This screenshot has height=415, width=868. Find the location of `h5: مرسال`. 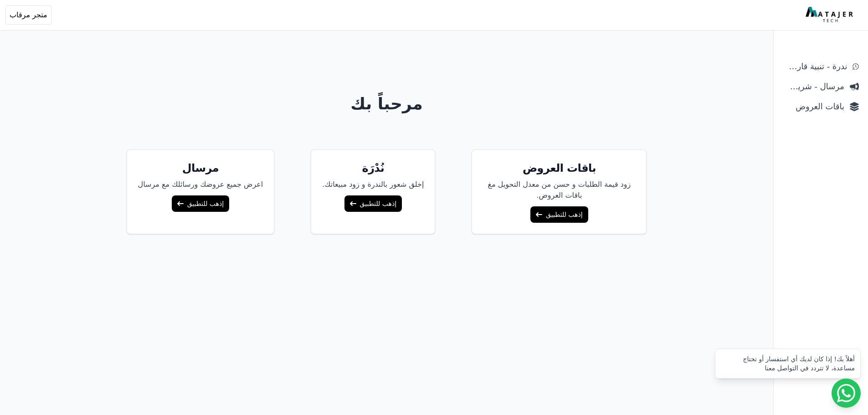

h5: مرسال is located at coordinates (200, 168).